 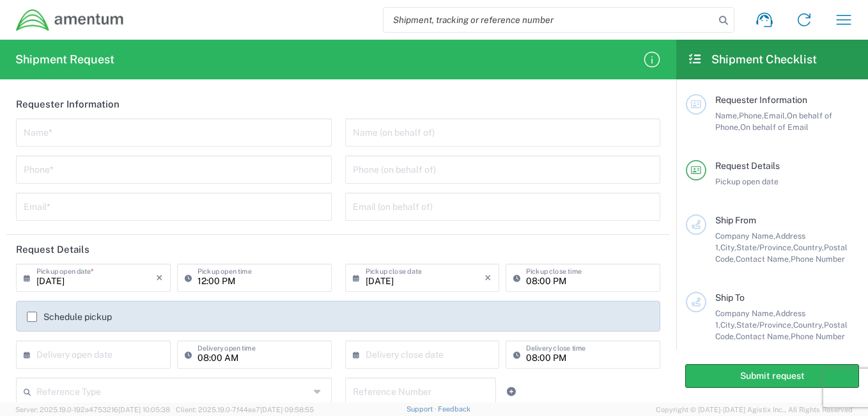 What do you see at coordinates (775, 115) in the screenshot?
I see `span: Email,` at bounding box center [775, 115].